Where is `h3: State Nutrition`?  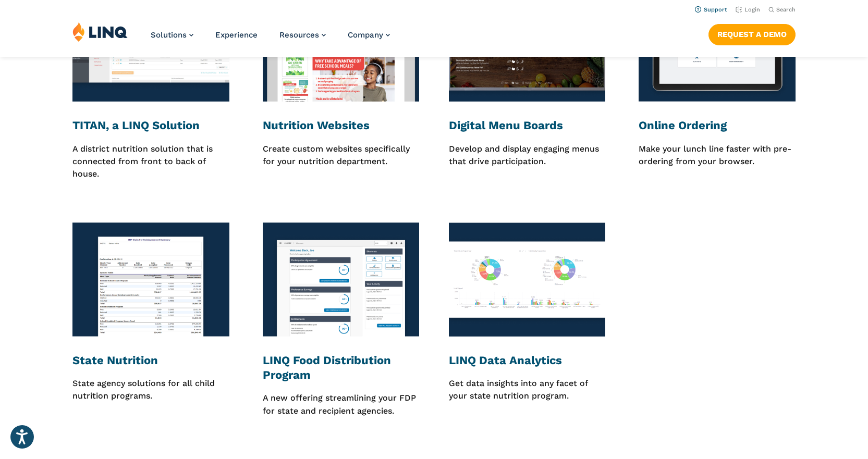
h3: State Nutrition is located at coordinates (151, 361).